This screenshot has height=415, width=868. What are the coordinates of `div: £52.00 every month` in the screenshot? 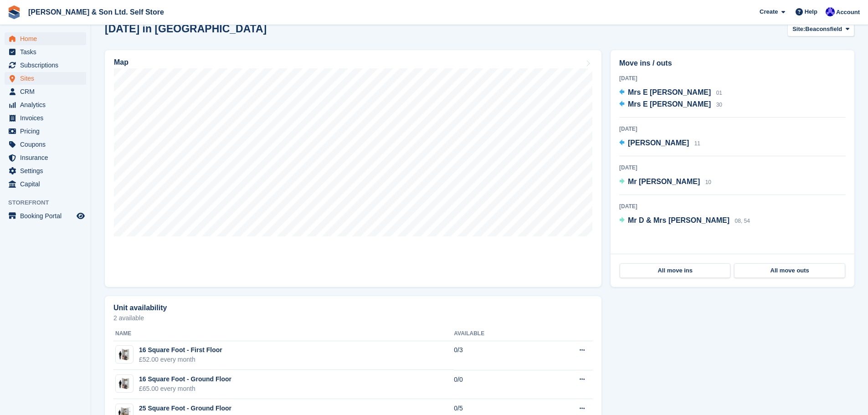 It's located at (180, 359).